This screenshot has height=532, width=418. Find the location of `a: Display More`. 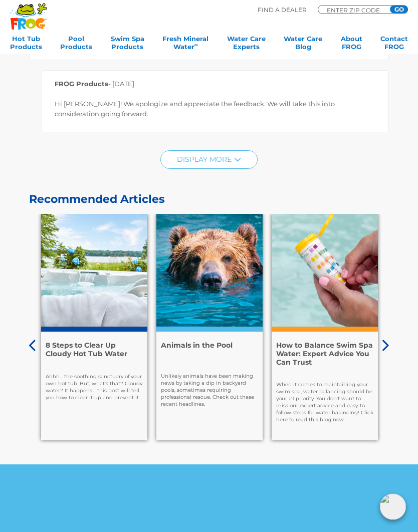

a: Display More is located at coordinates (209, 160).